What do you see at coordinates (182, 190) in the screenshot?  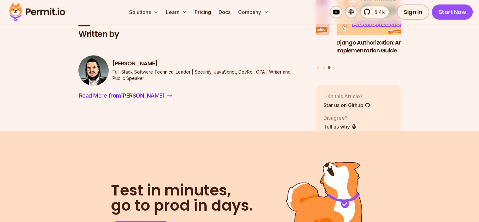 I see `span: Test in minutes,` at bounding box center [182, 190].